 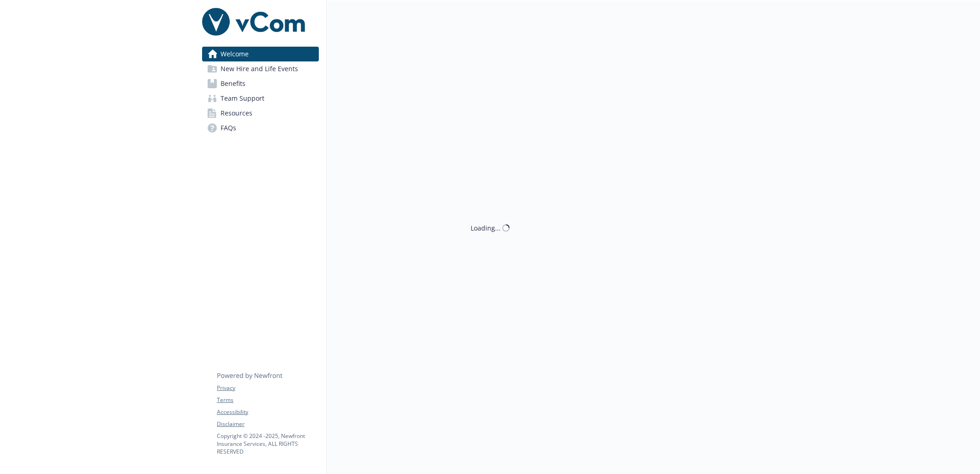 What do you see at coordinates (260, 113) in the screenshot?
I see `a: Resources` at bounding box center [260, 113].